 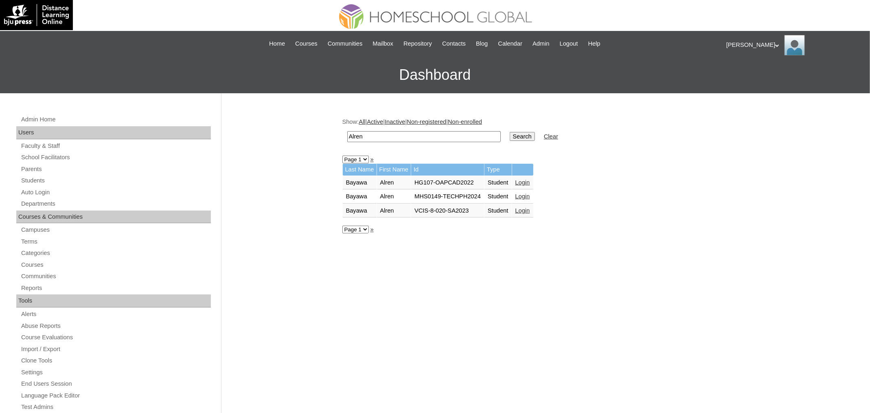 What do you see at coordinates (498, 169) in the screenshot?
I see `td: Type` at bounding box center [498, 169].